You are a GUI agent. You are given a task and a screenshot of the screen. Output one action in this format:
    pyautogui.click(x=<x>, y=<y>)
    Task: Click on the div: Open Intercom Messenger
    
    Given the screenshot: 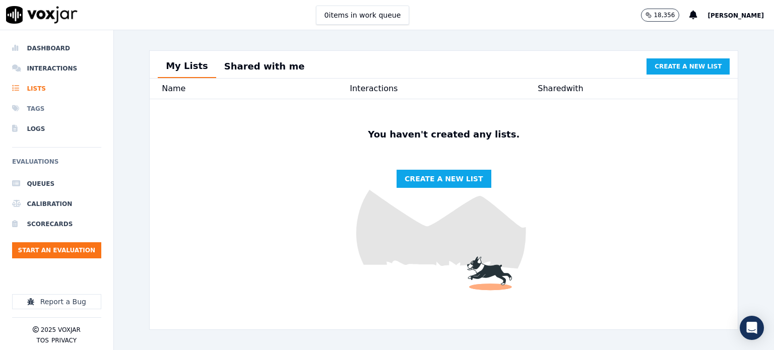 What is the action you would take?
    pyautogui.click(x=752, y=328)
    